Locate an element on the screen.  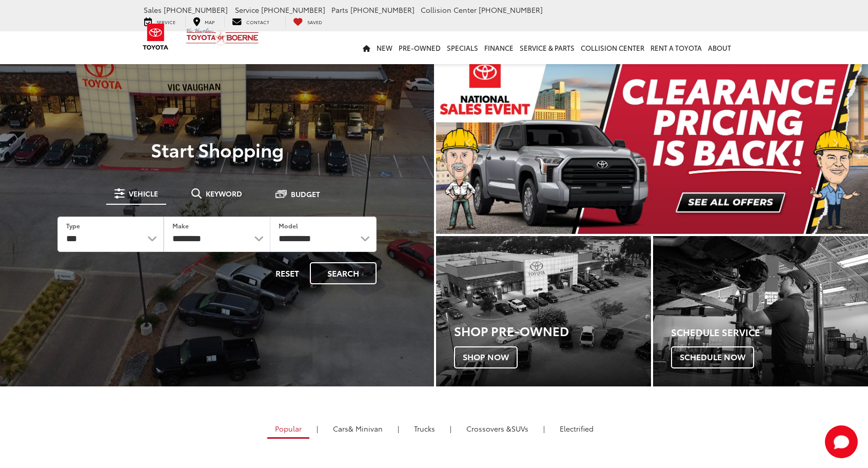
span: Map is located at coordinates (210, 22).